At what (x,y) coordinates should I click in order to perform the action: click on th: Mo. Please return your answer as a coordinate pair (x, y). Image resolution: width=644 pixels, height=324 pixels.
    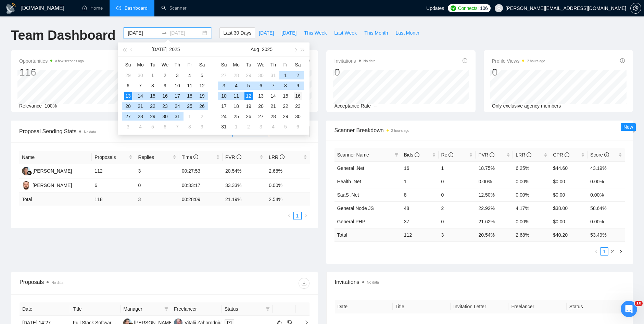
    Looking at the image, I should click on (236, 65).